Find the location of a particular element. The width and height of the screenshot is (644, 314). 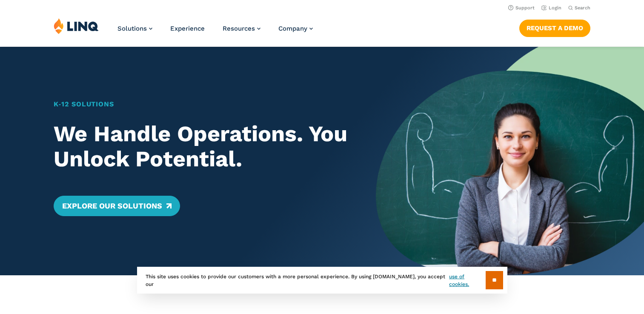

a: Solutions is located at coordinates (135, 28).